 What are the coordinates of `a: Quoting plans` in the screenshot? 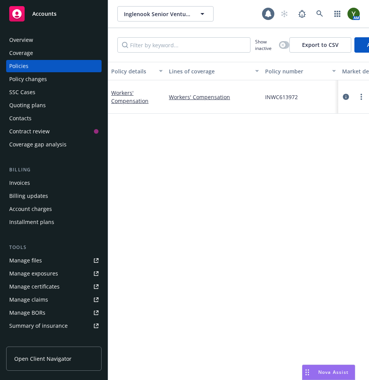 It's located at (54, 105).